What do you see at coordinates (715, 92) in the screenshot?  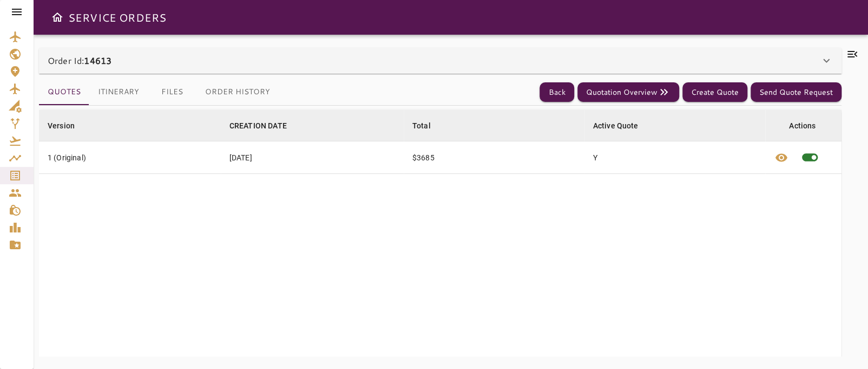 I see `button: Create Quote` at bounding box center [715, 92].